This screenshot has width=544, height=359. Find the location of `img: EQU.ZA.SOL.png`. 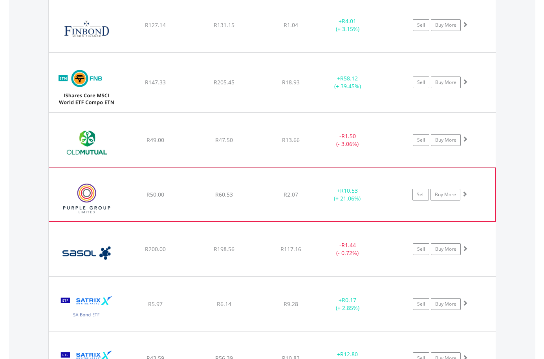

img: EQU.ZA.SOL.png is located at coordinates (86, 253).